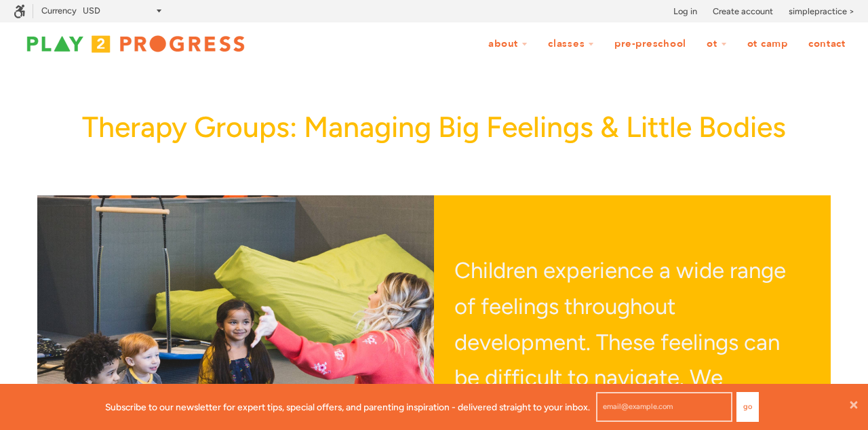  I want to click on button: Go, so click(747, 407).